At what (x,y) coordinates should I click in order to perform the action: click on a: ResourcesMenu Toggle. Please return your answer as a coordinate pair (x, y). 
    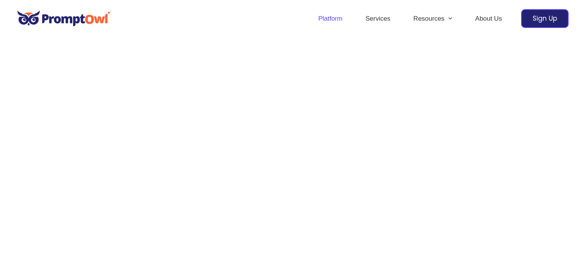
    Looking at the image, I should click on (433, 19).